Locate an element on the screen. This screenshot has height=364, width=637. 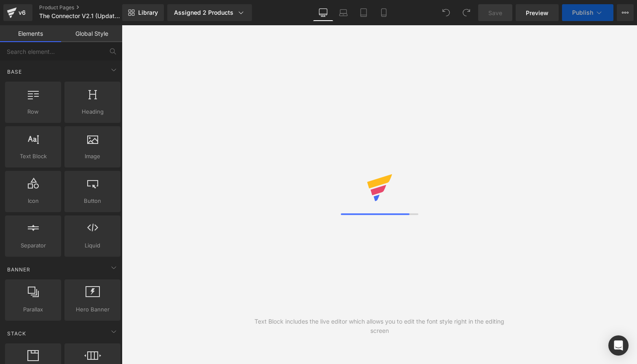
a: v6 is located at coordinates (18, 13).